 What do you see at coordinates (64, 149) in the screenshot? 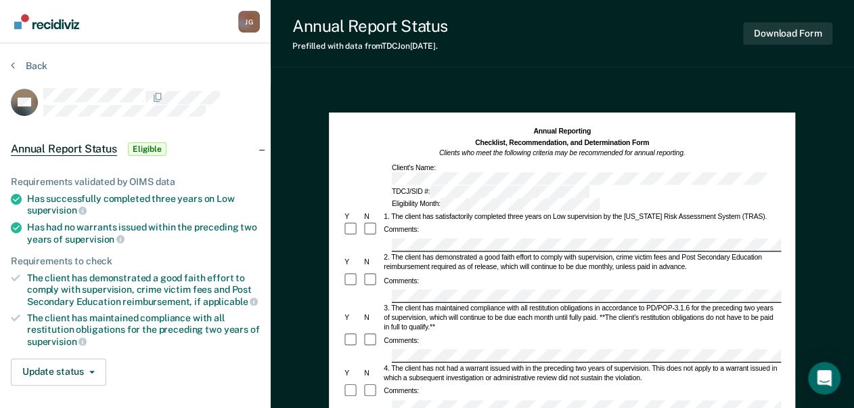
I see `span: Annual Report Status` at bounding box center [64, 149].